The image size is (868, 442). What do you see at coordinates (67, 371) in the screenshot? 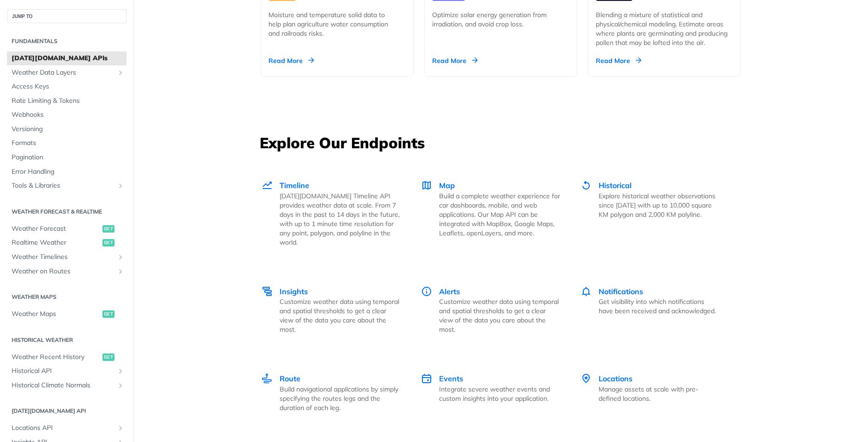
I see `a: Historical APIShow subpages for Historical API` at bounding box center [67, 371].